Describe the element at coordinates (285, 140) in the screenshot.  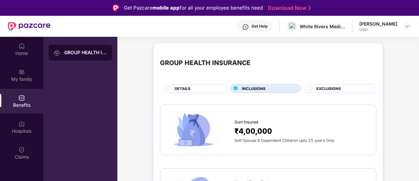
I see `span: Self Spouse 6 Dependent Children upto 25 years Only` at that location.